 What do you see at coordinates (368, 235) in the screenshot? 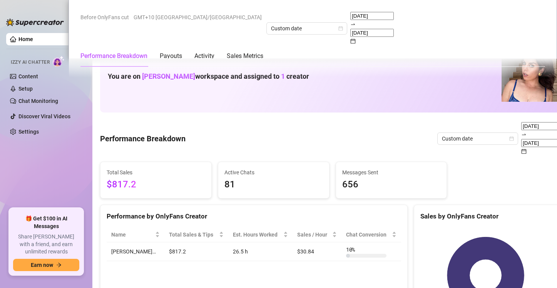
I see `span: Chat Conversion` at bounding box center [368, 235].